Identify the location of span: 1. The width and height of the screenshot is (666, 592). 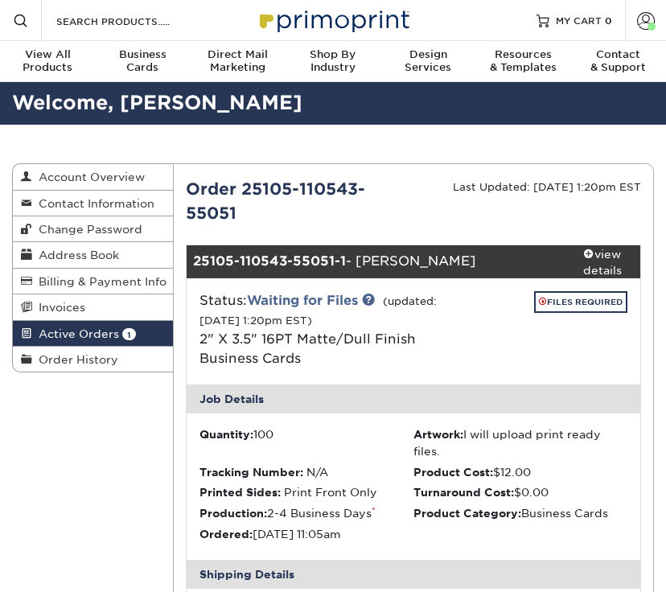
(129, 334).